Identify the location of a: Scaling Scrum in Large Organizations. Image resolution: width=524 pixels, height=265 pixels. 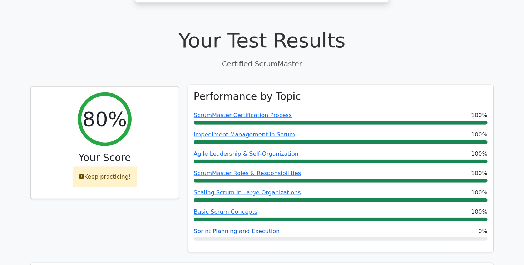
(247, 192).